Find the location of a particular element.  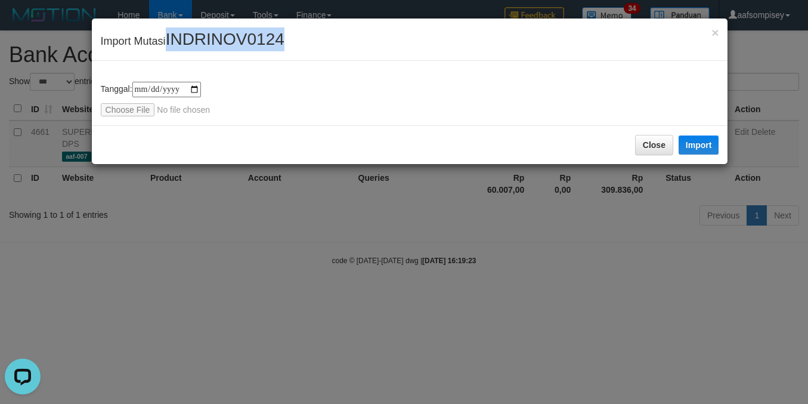

div: Tanggal: is located at coordinates (410, 99).